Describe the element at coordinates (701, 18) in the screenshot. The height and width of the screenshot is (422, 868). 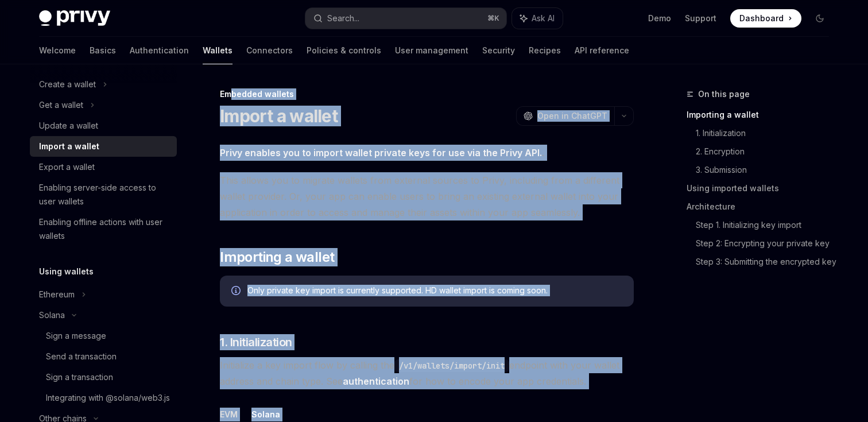
I see `a: Support` at that location.